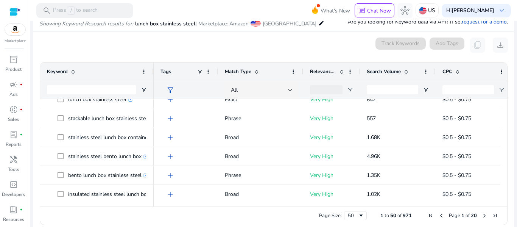 The image size is (517, 227). Describe the element at coordinates (15, 30) in the screenshot. I see `img: amazon.svg` at that location.